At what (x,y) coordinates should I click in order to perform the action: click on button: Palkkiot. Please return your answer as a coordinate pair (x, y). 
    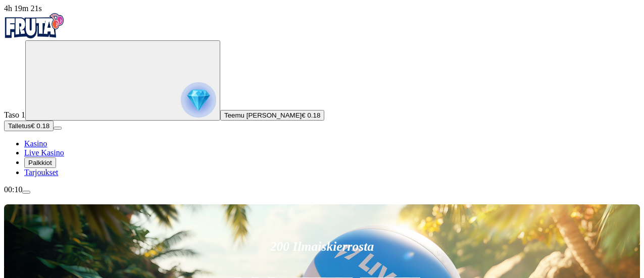
    Looking at the image, I should click on (40, 162).